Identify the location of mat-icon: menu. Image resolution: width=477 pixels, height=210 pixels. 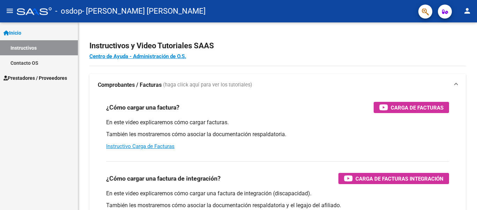
(10, 11).